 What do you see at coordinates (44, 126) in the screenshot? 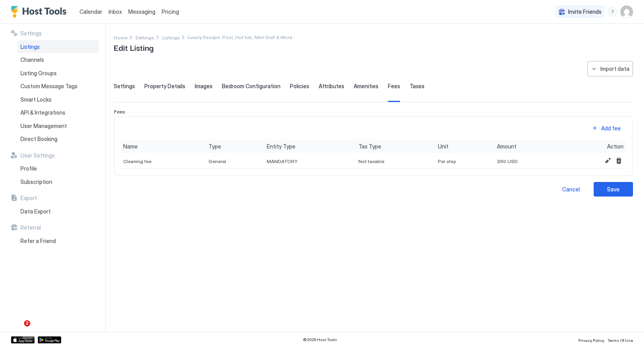
I see `span: User Management` at bounding box center [44, 126].